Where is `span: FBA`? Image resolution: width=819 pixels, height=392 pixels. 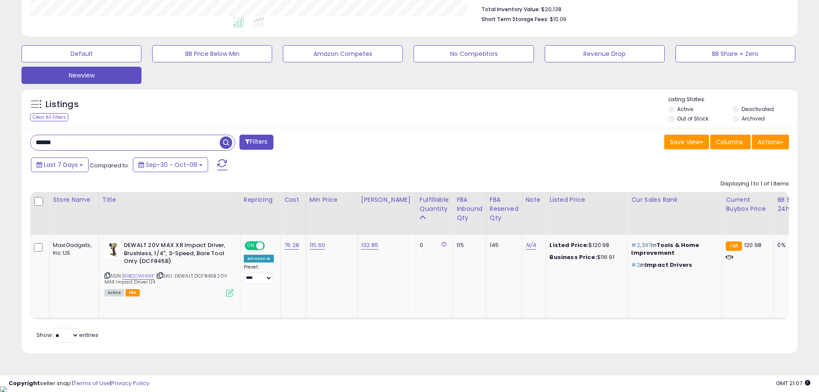 span: FBA is located at coordinates (133, 292).